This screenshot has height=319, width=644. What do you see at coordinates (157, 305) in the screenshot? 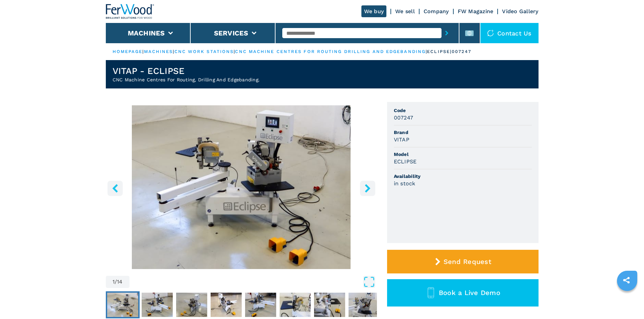
I see `button: Go to Slide 2` at bounding box center [157, 305].